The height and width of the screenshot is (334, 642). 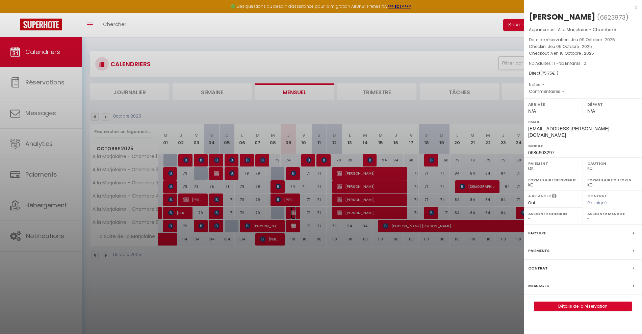 I want to click on label: Paiements, so click(x=538, y=251).